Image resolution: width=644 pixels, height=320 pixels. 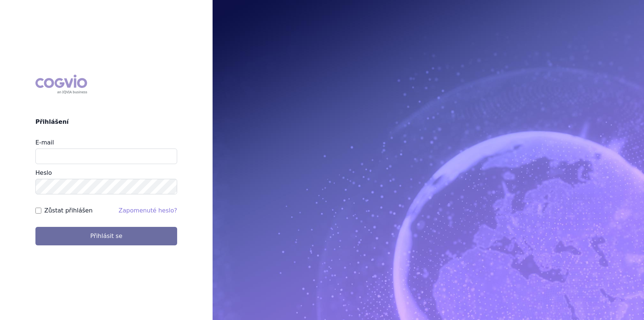 I want to click on label: Heslo, so click(x=44, y=173).